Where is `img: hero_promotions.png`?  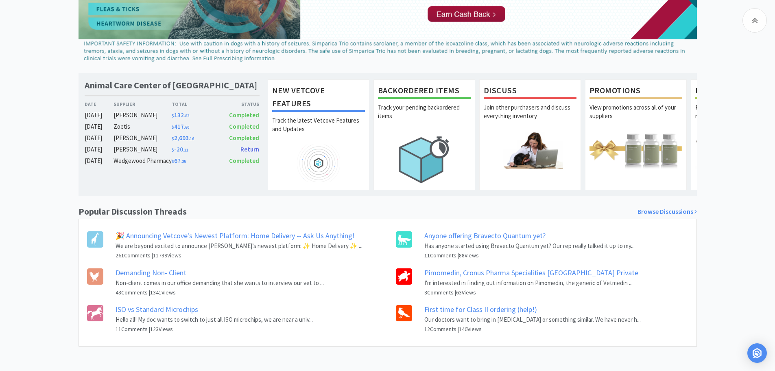
img: hero_promotions.png is located at coordinates (636, 150).